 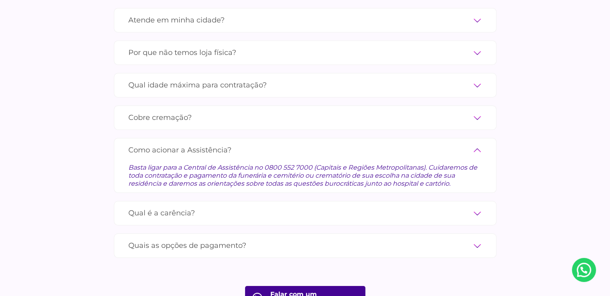 I want to click on label: Cobre cremação?, so click(x=305, y=118).